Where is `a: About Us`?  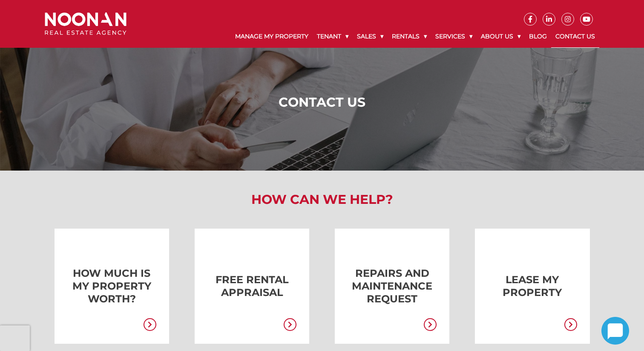
a: About Us is located at coordinates (500, 36).